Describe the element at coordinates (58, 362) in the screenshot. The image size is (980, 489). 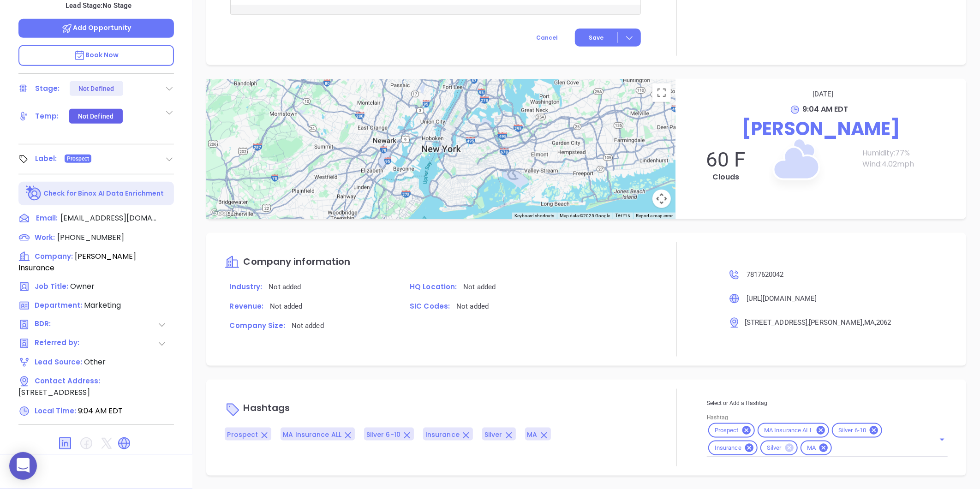
I see `span: Lead Source:` at that location.